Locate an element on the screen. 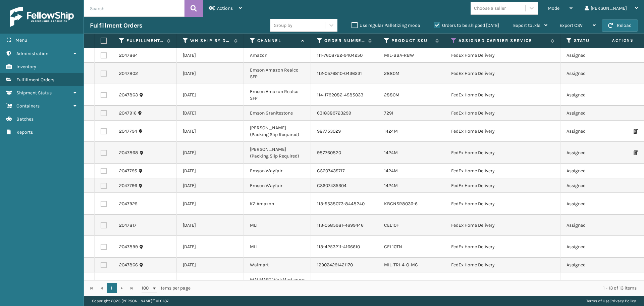 This screenshot has height=306, width=644. td: SO2439403 is located at coordinates (345, 283).